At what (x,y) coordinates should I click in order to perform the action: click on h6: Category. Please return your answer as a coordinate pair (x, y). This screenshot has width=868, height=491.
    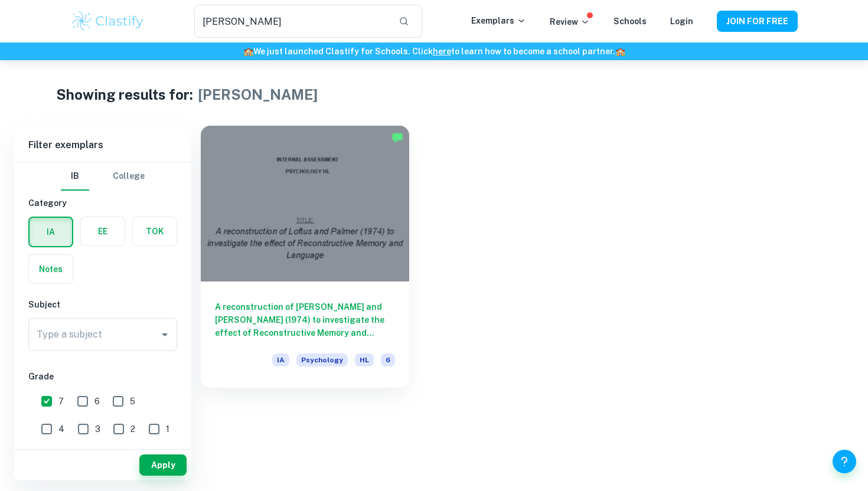
    Looking at the image, I should click on (103, 203).